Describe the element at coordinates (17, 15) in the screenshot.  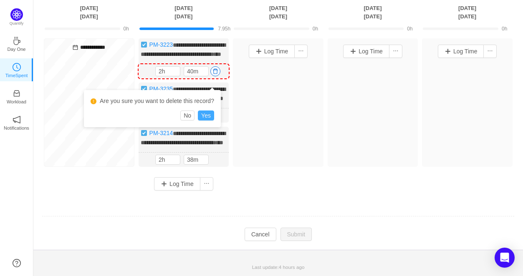
I see `img: Quantify` at that location.